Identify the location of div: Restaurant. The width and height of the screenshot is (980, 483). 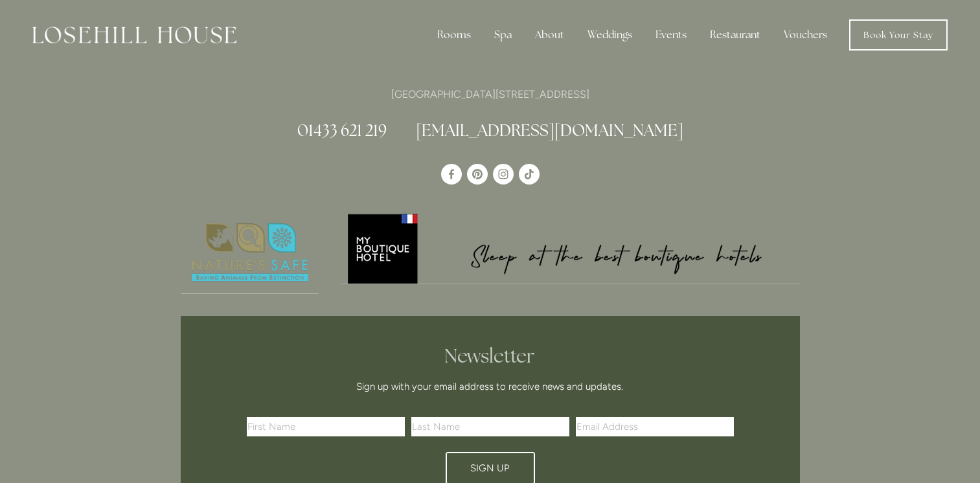
(735, 35).